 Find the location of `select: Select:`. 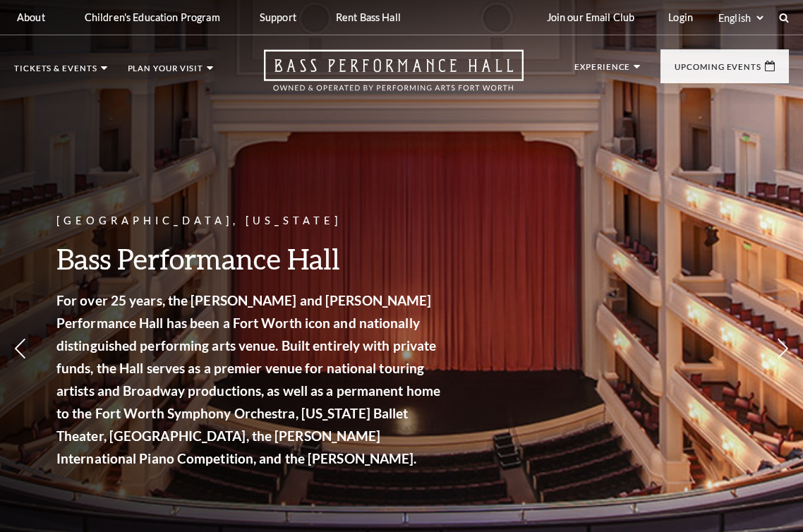

select: Select: is located at coordinates (740, 17).